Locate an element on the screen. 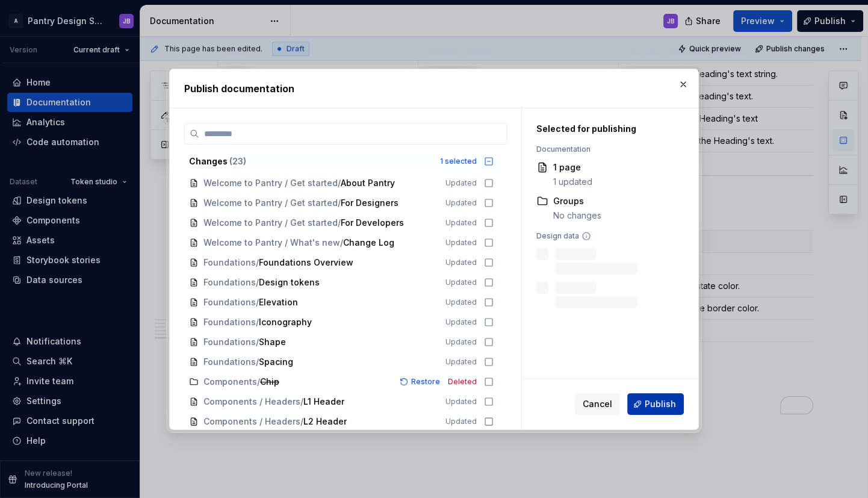  span: Components is located at coordinates (230, 382).